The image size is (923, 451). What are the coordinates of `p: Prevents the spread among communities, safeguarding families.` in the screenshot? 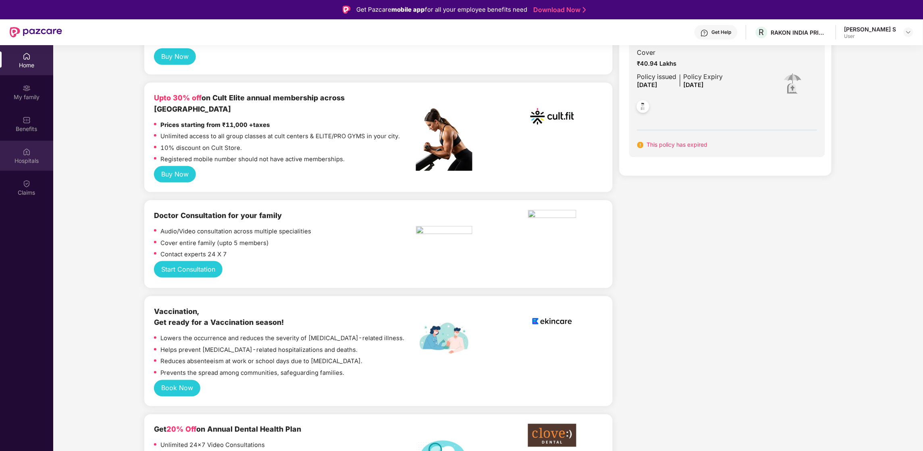 It's located at (252, 373).